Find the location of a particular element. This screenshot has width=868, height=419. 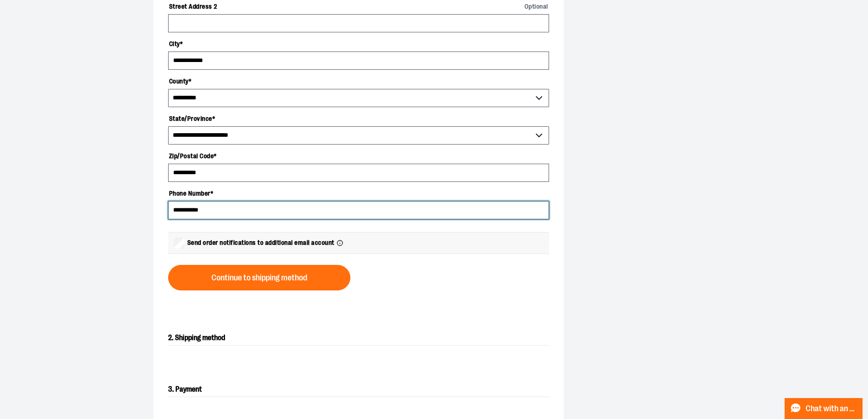

span: Continue to shipping method is located at coordinates (259, 277).